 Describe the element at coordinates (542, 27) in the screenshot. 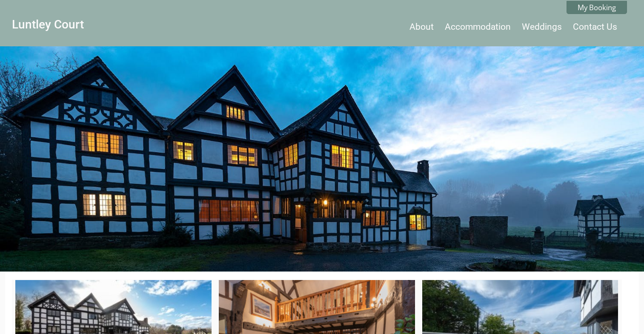

I see `a: Weddings` at that location.